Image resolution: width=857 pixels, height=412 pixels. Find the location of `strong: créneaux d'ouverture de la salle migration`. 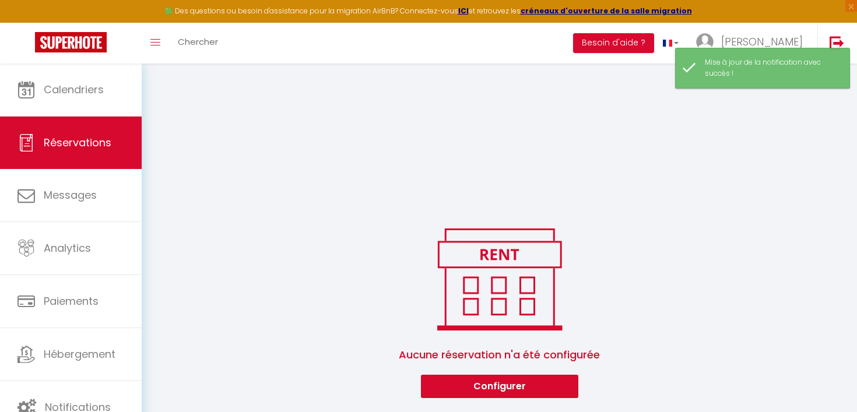

strong: créneaux d'ouverture de la salle migration is located at coordinates (606, 10).